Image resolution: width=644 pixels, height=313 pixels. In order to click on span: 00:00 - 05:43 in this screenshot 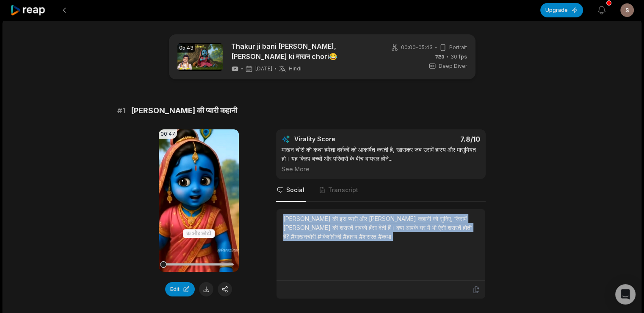, I will do `click(417, 48)`.